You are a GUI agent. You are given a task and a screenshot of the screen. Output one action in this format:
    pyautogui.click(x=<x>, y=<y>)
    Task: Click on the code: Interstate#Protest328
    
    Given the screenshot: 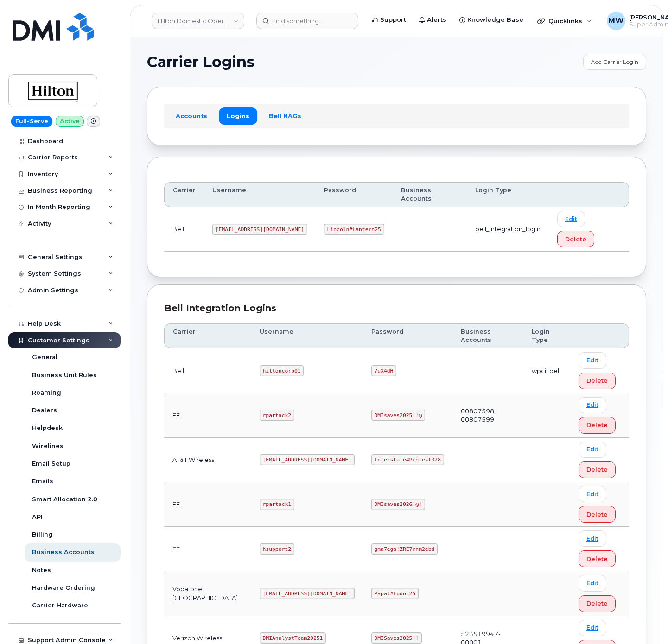 What is the action you would take?
    pyautogui.click(x=407, y=460)
    